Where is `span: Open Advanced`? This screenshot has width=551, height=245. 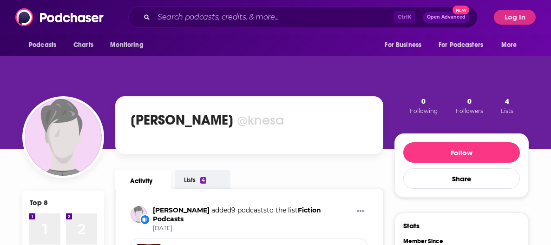 span: Open Advanced is located at coordinates (446, 17).